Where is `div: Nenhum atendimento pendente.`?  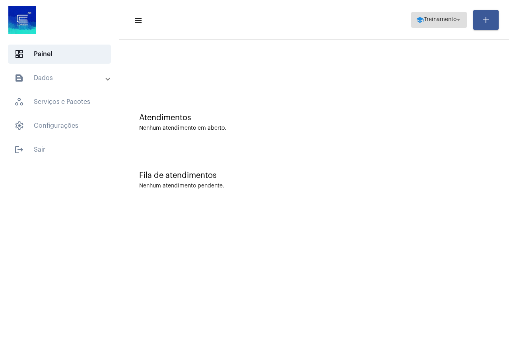
div: Nenhum atendimento pendente. is located at coordinates (182, 186).